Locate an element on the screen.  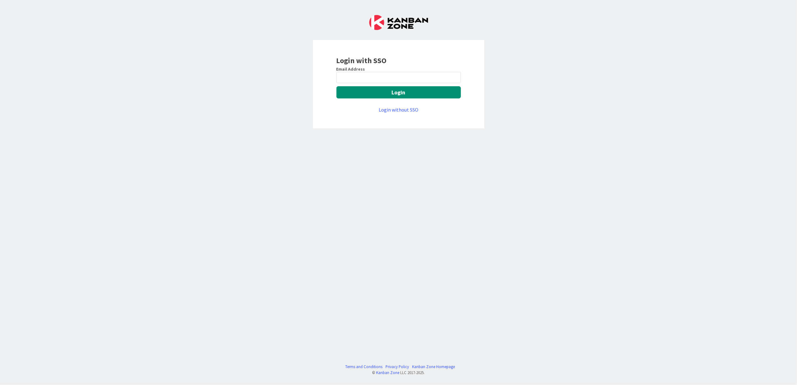
button: Login is located at coordinates (399, 92).